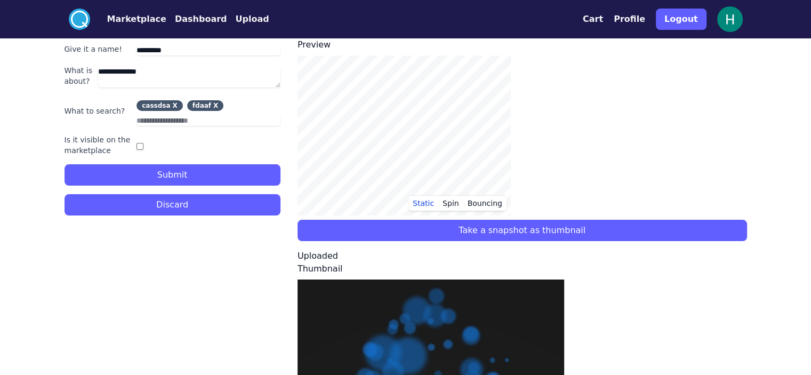 Image resolution: width=811 pixels, height=375 pixels. What do you see at coordinates (202, 106) in the screenshot?
I see `div: fdaaf` at bounding box center [202, 106].